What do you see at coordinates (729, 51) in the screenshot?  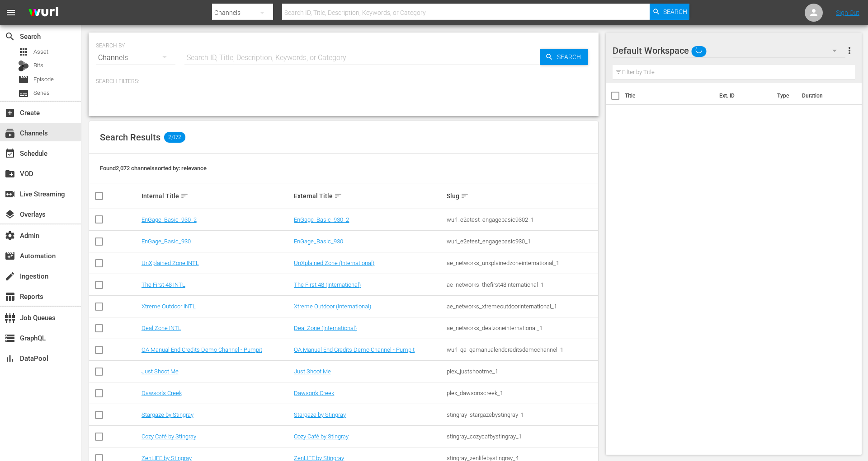 I see `div: Default Workspace` at bounding box center [729, 51].